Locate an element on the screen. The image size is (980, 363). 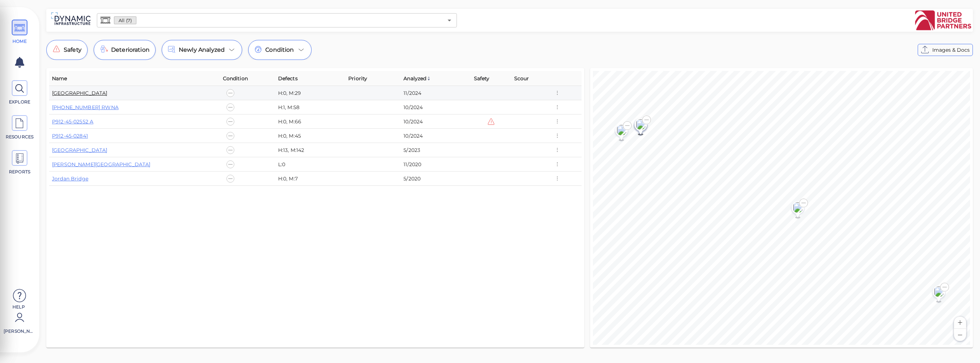
span: Deterioration is located at coordinates (130, 49).